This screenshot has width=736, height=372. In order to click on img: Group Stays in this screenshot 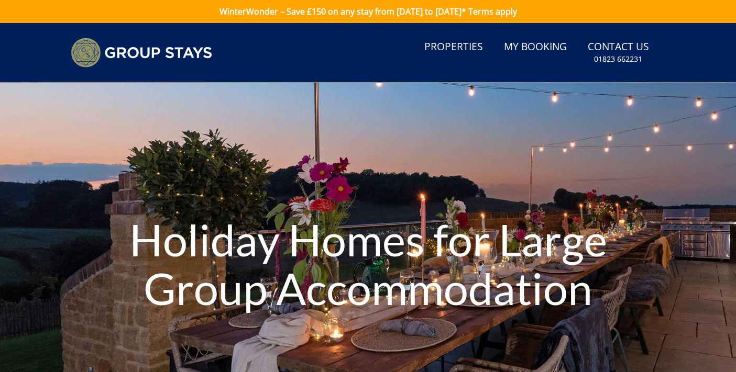, I will do `click(141, 52)`.